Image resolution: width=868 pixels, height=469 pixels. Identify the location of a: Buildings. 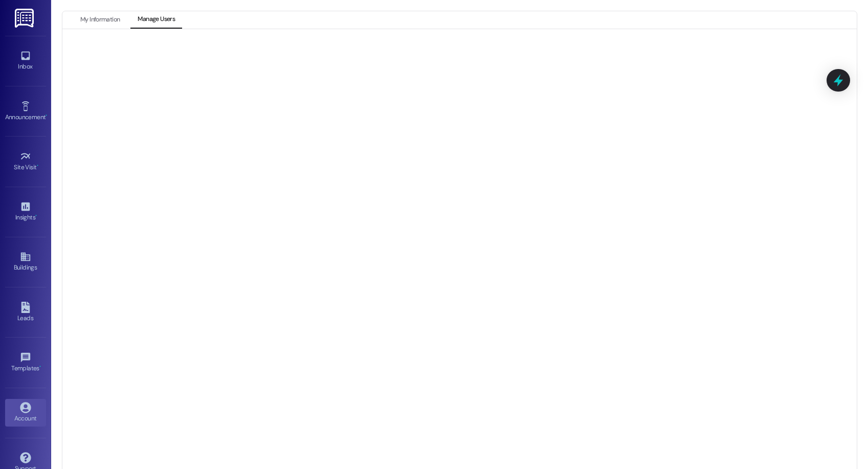
(25, 262).